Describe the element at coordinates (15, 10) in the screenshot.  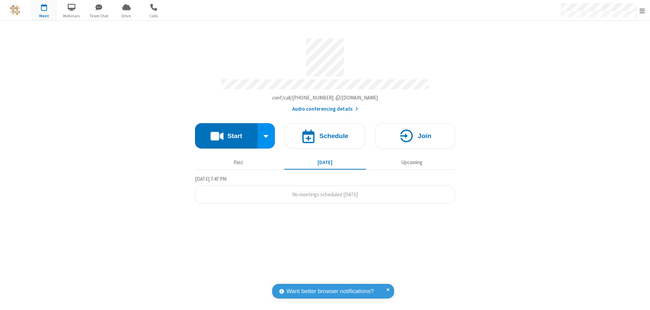
I see `img: QA Selenium DO NOT DELETE OR CHANGE` at that location.